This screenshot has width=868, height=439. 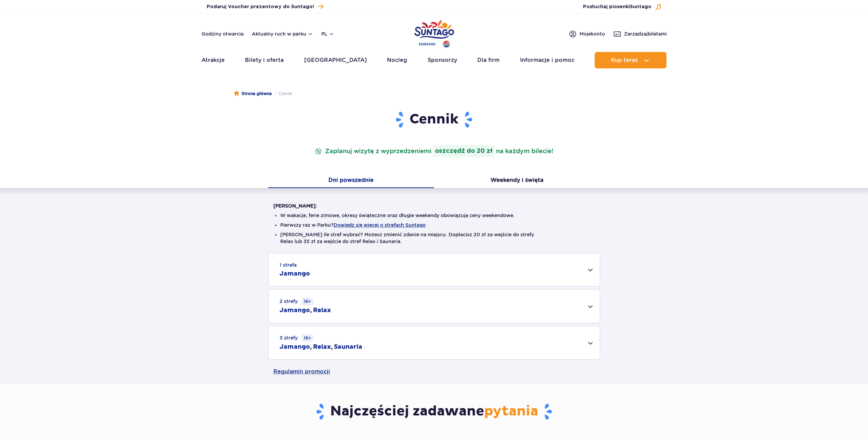 What do you see at coordinates (434, 215) in the screenshot?
I see `li: W wakacje, ferie zimowe, okresy świąteczne oraz długie weekendy obowiązują ceny weekendowe.` at bounding box center [434, 215].